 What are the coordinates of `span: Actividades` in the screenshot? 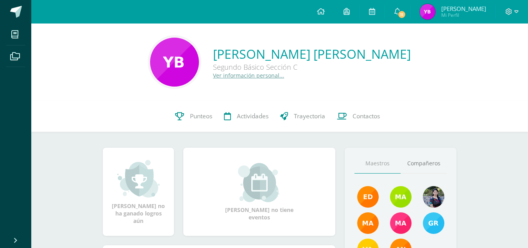 It's located at (253, 116).